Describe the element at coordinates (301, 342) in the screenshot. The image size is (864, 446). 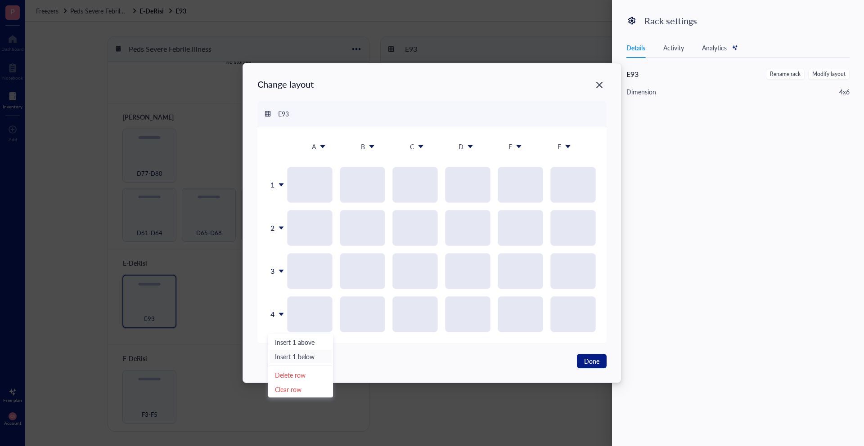
I see `div: Insert 1 above` at that location.